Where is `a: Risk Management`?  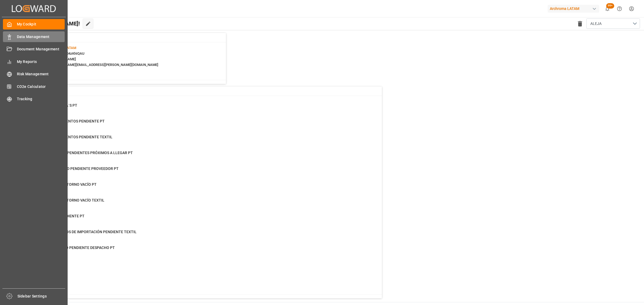
a: Risk Management is located at coordinates (34, 74).